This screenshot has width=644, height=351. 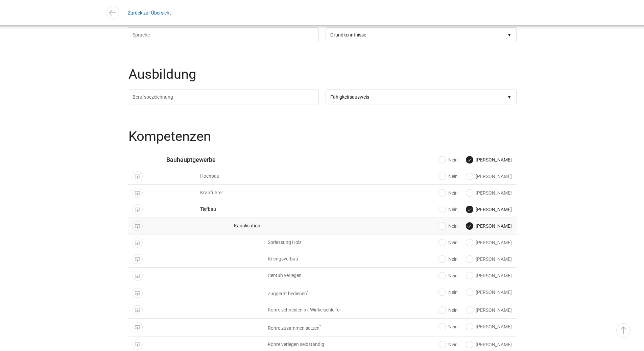 I want to click on span: Hochbau, so click(x=246, y=176).